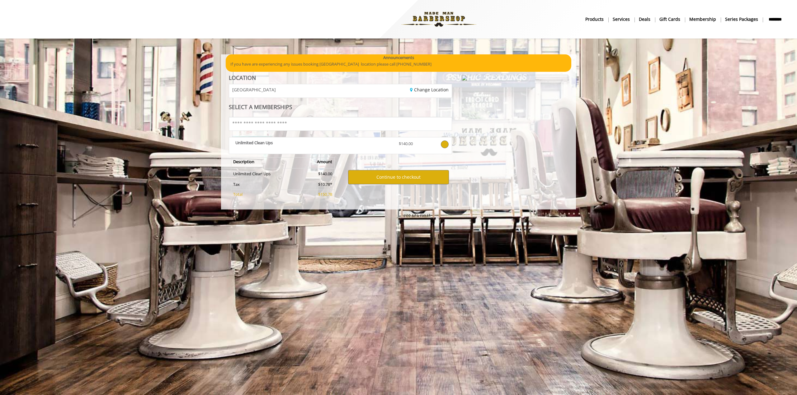 The width and height of the screenshot is (797, 395). What do you see at coordinates (669, 19) in the screenshot?
I see `b: gift cards` at bounding box center [669, 19].